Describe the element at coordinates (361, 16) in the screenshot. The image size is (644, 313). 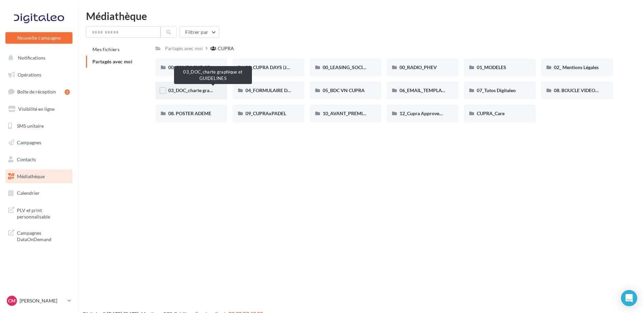
I see `div: Médiathèque` at that location.